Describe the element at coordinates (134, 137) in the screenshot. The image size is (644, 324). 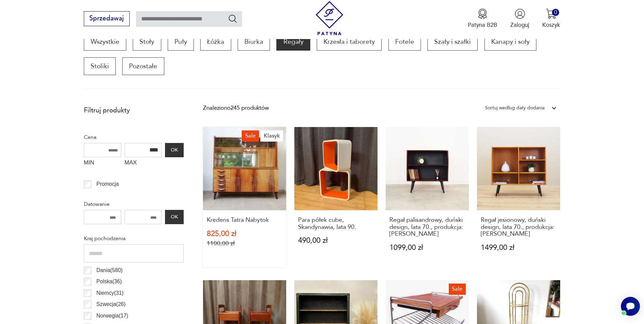
I see `p: Cena` at that location.